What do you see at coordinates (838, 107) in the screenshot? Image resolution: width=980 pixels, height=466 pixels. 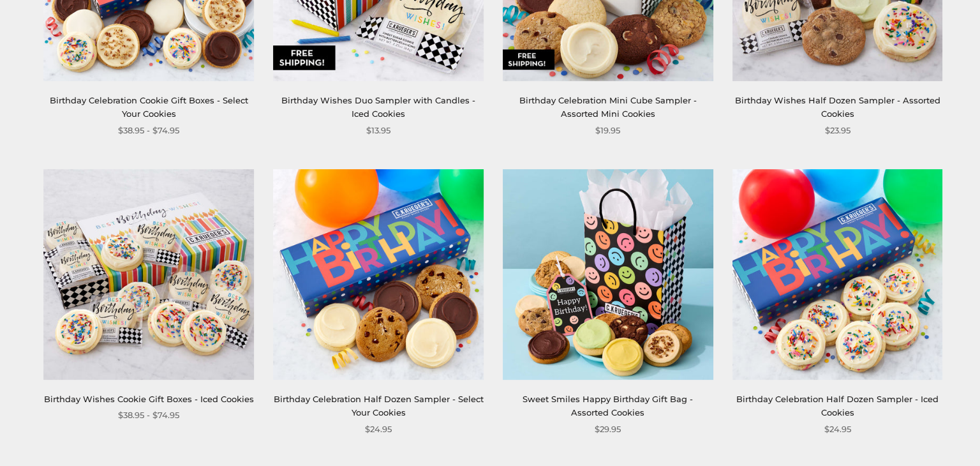 I see `a: Birthday Wishes Half Dozen Sampler - Assorted Cookies` at bounding box center [838, 107].